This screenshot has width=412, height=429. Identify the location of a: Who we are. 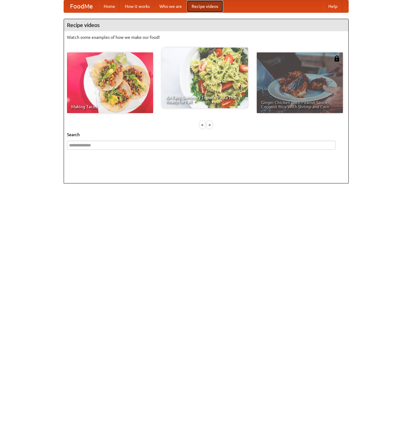
(171, 6).